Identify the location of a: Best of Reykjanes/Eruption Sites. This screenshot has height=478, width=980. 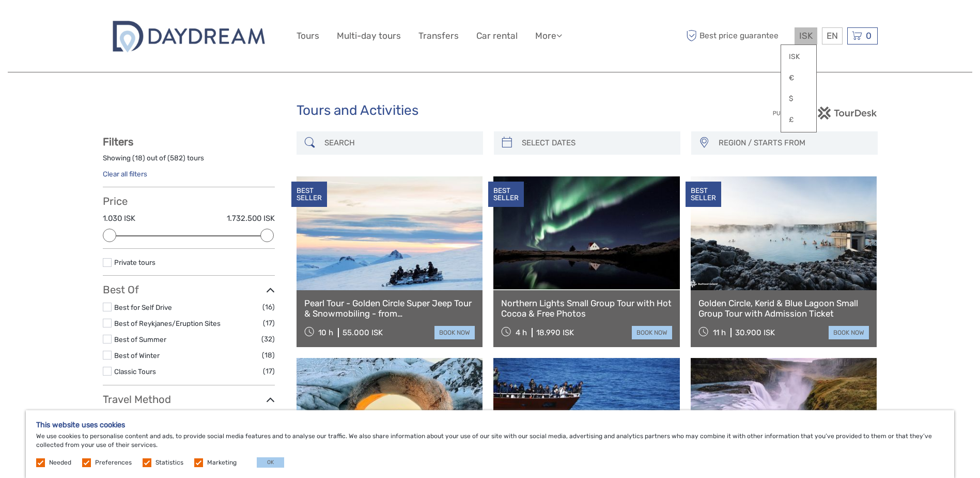
(167, 323).